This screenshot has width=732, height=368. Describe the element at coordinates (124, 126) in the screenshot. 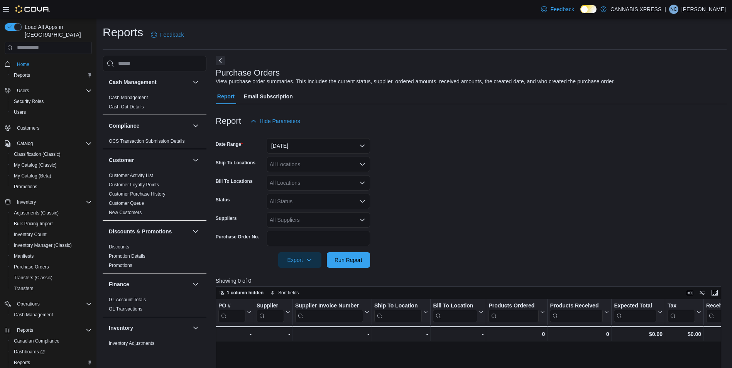

I see `h3: Compliance` at that location.